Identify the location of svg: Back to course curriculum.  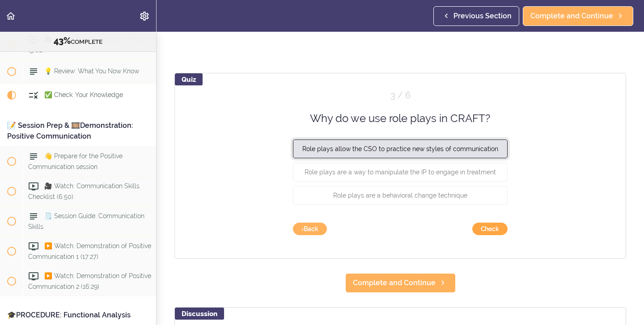
(10, 16).